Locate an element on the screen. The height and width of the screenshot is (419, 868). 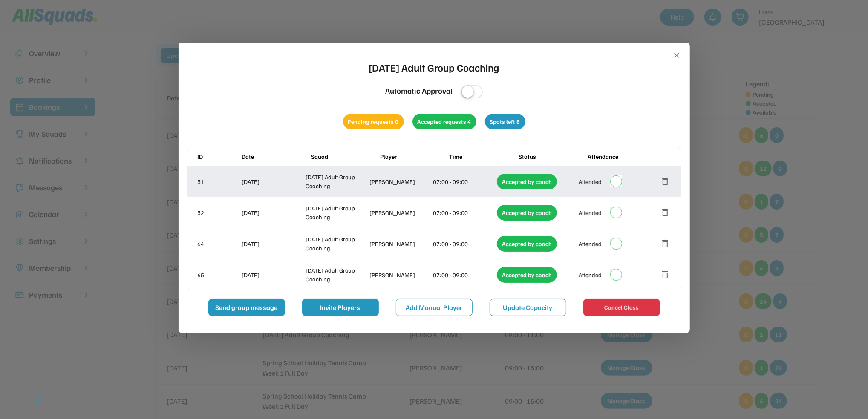
div: 65 is located at coordinates (219, 275).